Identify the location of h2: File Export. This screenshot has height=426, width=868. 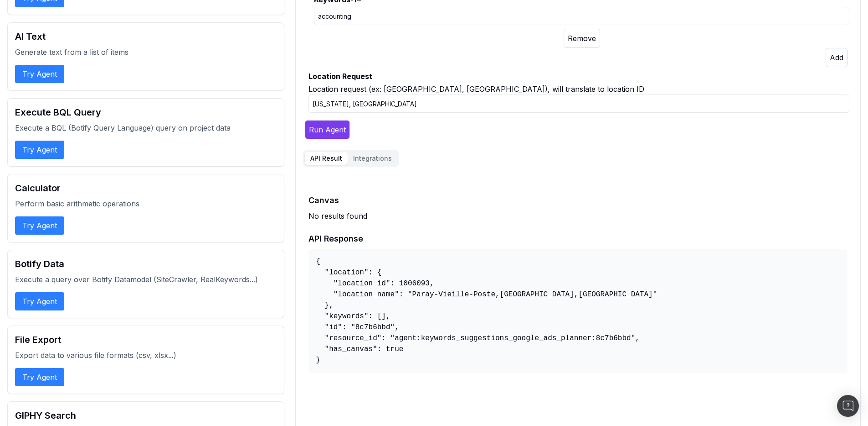
(146, 339).